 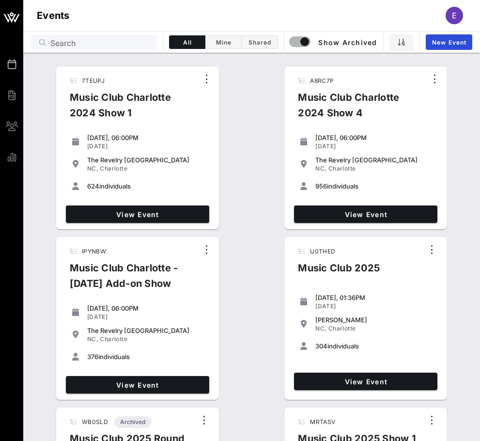 What do you see at coordinates (223, 42) in the screenshot?
I see `span: Mine` at bounding box center [223, 42].